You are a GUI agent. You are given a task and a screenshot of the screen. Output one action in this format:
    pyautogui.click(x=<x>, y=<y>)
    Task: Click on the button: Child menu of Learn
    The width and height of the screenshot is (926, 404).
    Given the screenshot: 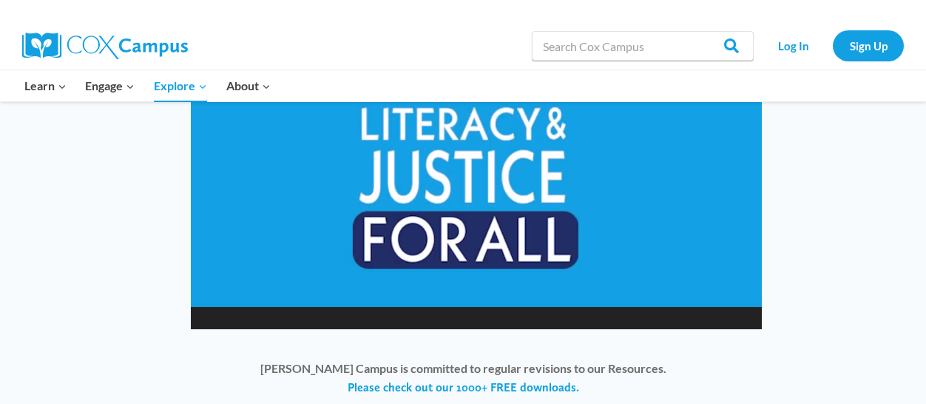 What is the action you would take?
    pyautogui.click(x=45, y=86)
    